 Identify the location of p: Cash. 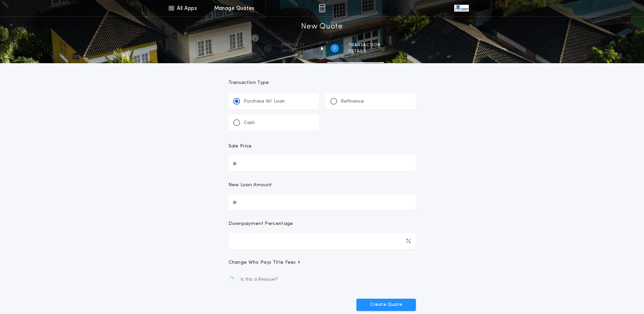
(249, 123).